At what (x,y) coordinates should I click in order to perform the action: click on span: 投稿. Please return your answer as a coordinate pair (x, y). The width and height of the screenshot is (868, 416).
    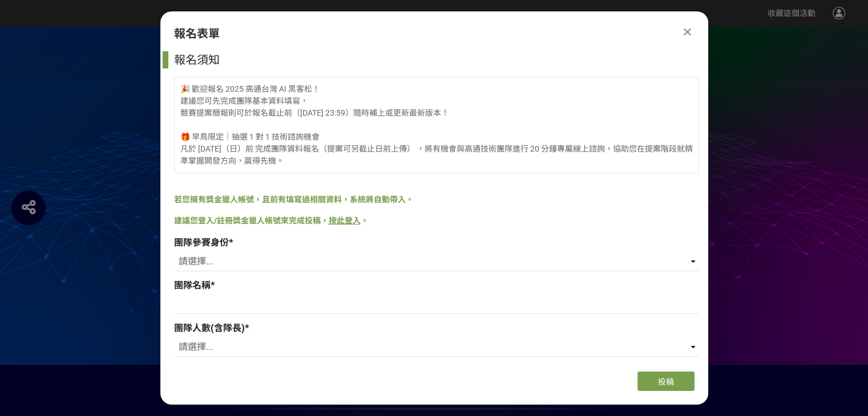
    Looking at the image, I should click on (666, 382).